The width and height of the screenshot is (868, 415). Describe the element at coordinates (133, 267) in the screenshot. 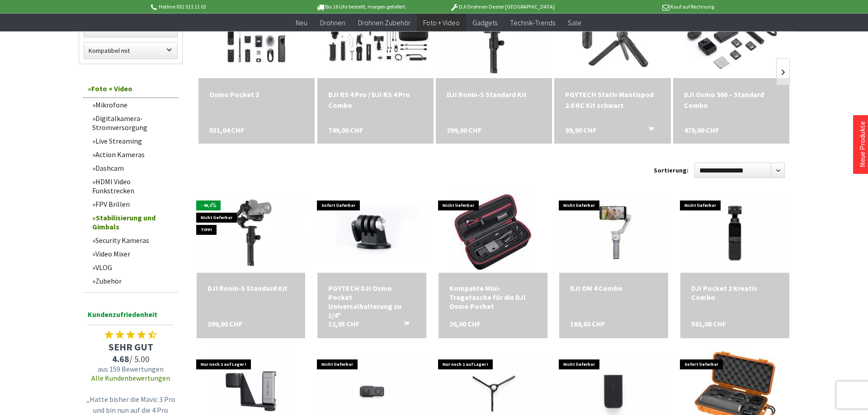

I see `a: VLOG` at that location.